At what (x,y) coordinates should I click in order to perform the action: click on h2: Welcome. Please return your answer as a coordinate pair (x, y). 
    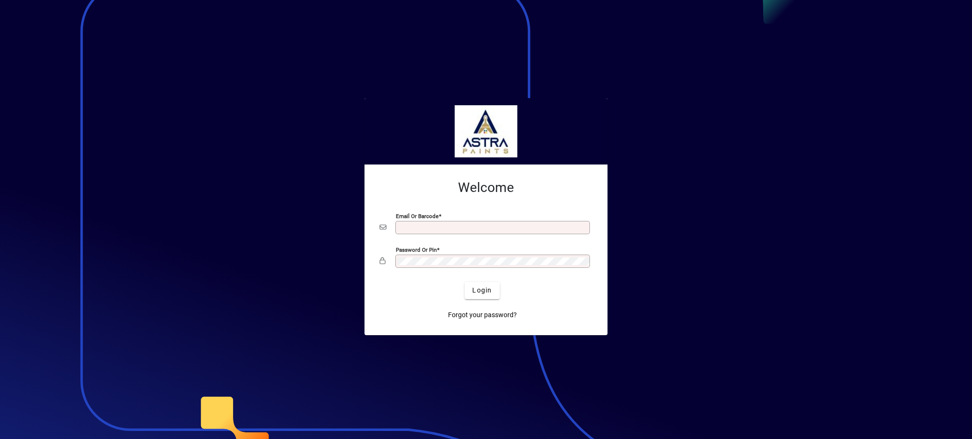
    Looking at the image, I should click on (486, 188).